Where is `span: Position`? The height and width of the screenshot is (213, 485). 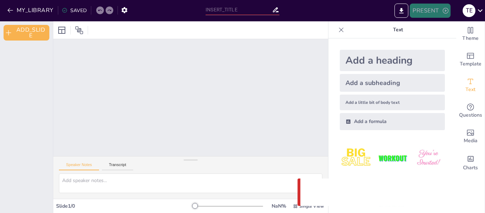
span: Position is located at coordinates (79, 30).